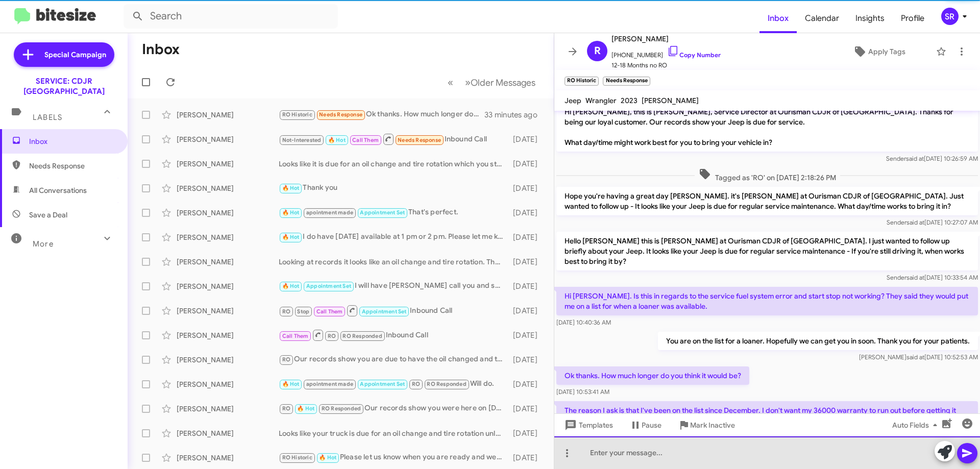 This screenshot has width=980, height=469. What do you see at coordinates (778, 18) in the screenshot?
I see `a: Inbox` at bounding box center [778, 18].